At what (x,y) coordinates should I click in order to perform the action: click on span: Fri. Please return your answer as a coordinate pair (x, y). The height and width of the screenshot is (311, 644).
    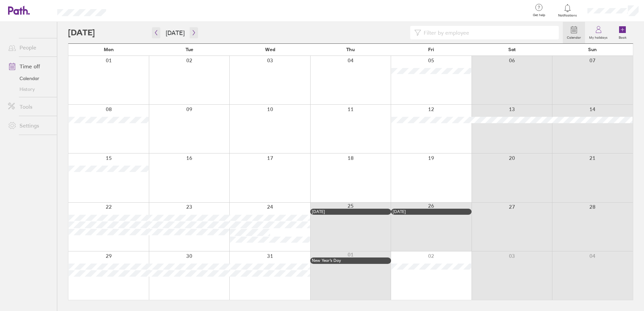
    Looking at the image, I should click on (431, 50).